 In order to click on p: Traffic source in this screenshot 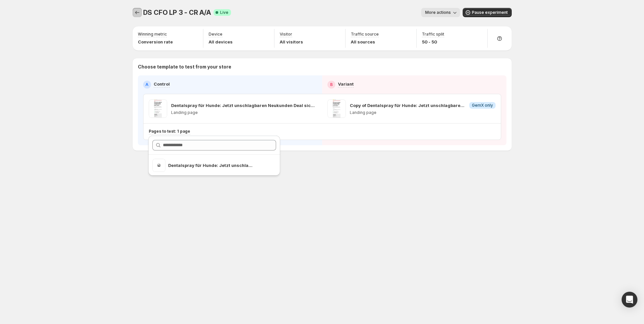, I will do `click(364, 34)`.